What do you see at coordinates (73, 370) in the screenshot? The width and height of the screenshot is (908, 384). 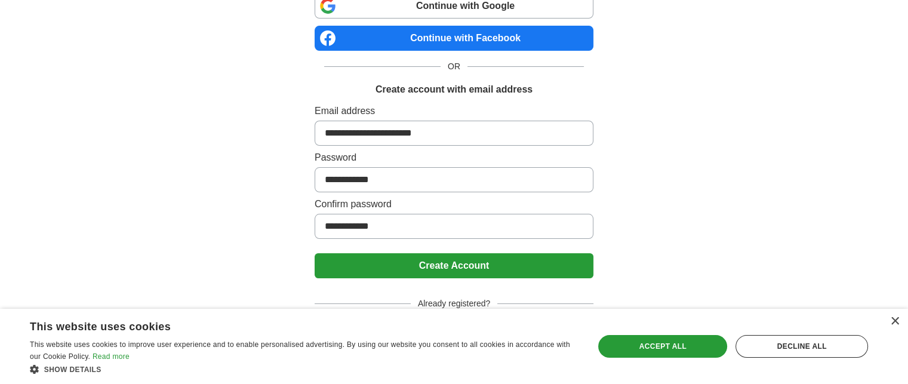 I see `span: Show details` at bounding box center [73, 370].